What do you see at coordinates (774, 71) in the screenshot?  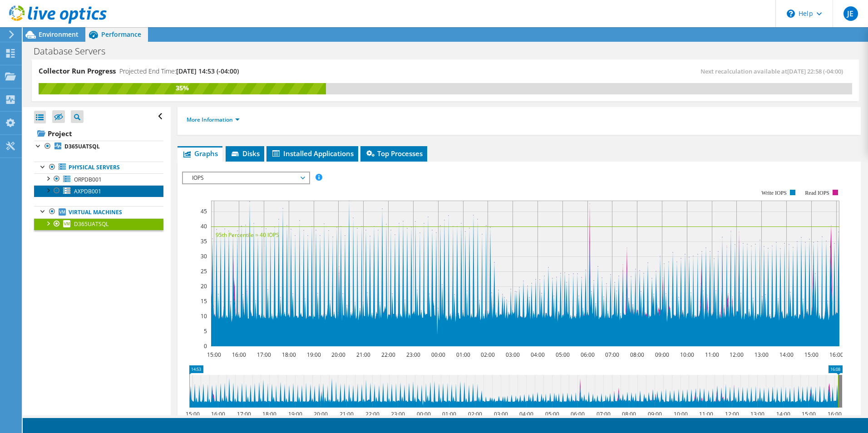 I see `span: Next recalculation available at` at bounding box center [774, 71].